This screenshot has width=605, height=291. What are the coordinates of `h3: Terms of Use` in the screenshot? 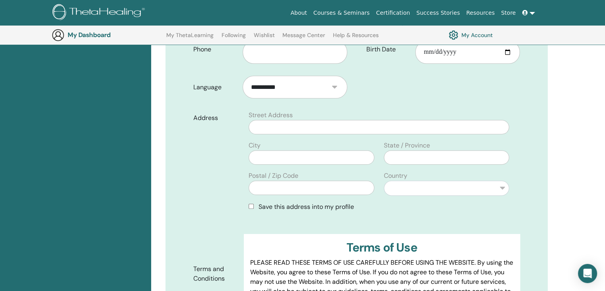 It's located at (382, 247).